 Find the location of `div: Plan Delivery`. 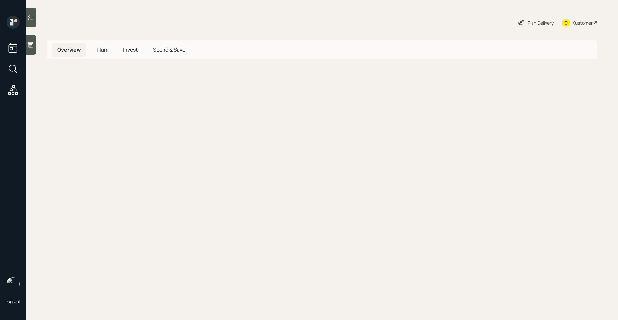

div: Plan Delivery is located at coordinates (540, 23).